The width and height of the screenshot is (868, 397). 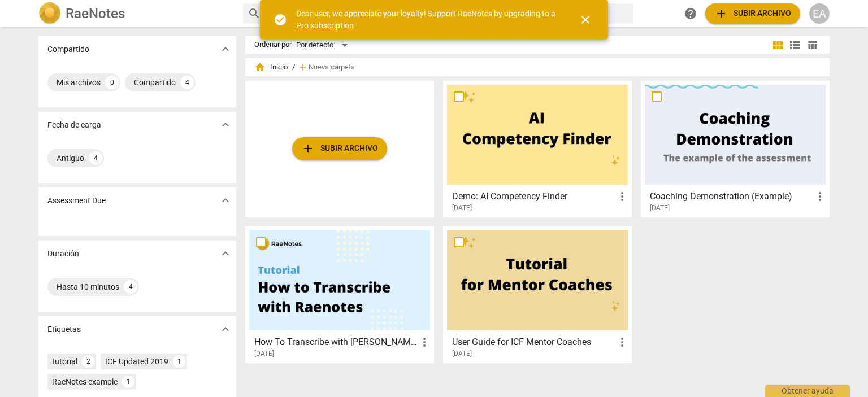 I want to click on div: RaeNotes example, so click(x=85, y=382).